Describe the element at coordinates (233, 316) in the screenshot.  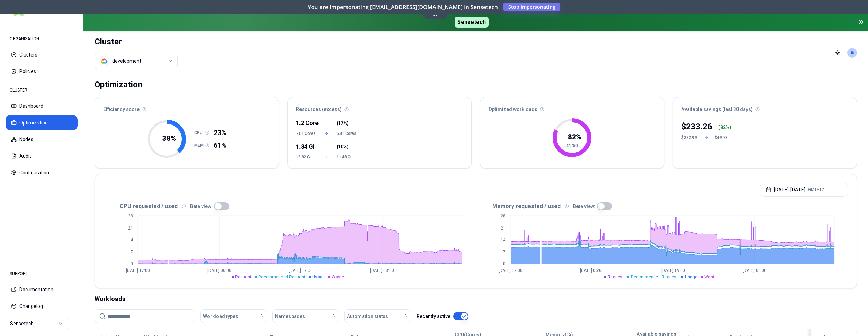
I see `button: Workload types` at that location.